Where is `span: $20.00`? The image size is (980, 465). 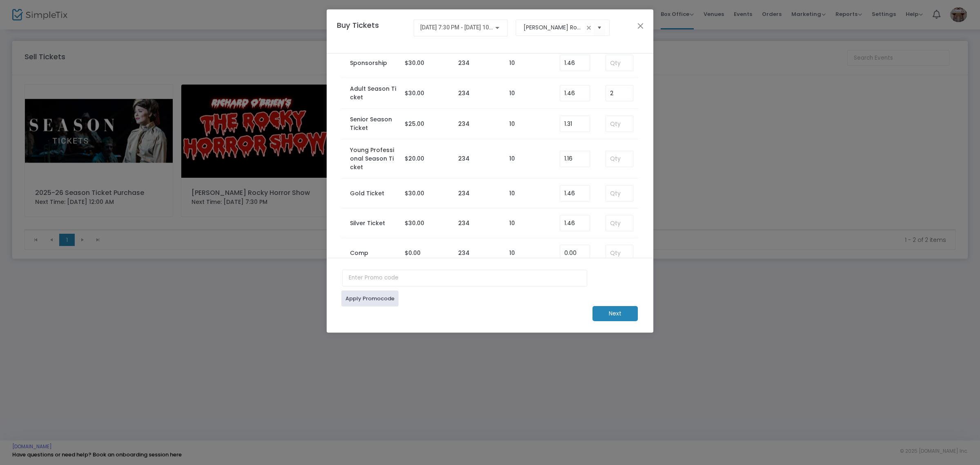 span: $20.00 is located at coordinates (415, 159).